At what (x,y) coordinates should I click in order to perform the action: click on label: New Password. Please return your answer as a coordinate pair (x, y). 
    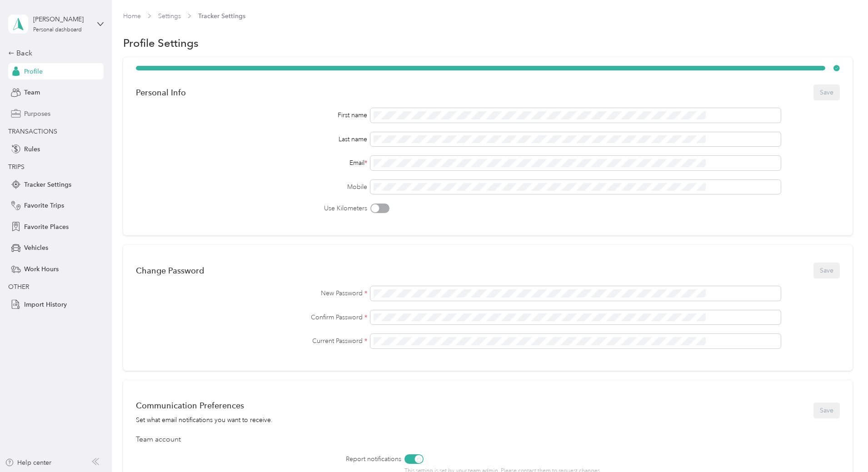
    Looking at the image, I should click on (251, 293).